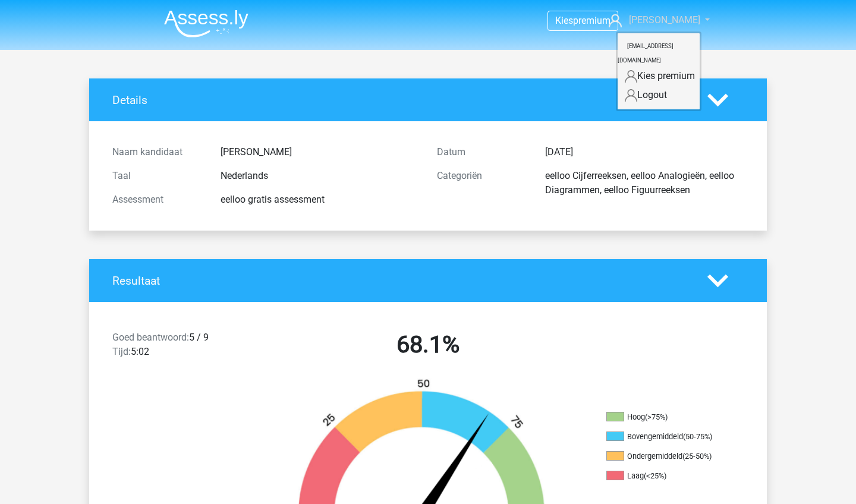  I want to click on li: Bovengemiddeld, so click(666, 437).